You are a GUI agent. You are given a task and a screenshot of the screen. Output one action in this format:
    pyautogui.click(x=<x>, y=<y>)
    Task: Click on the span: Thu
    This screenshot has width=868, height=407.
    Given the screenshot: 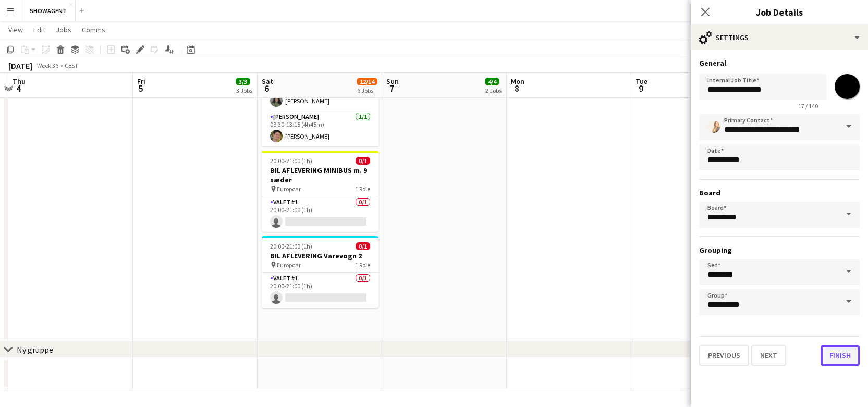 What is the action you would take?
    pyautogui.click(x=19, y=81)
    